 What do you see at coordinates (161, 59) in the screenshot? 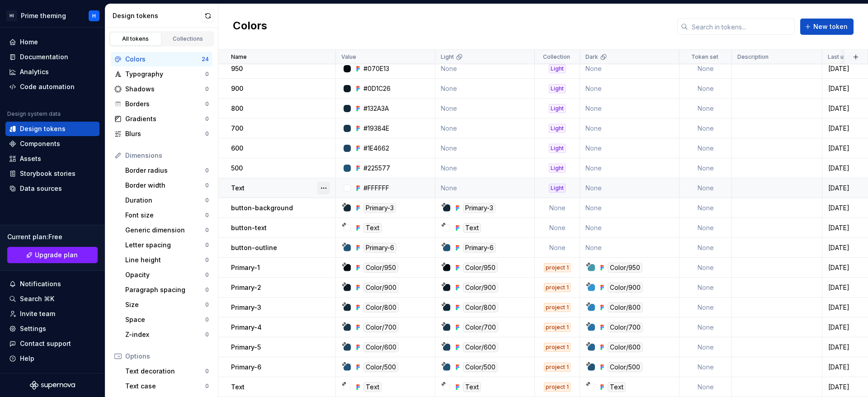
I see `a: Colors24` at bounding box center [161, 59].